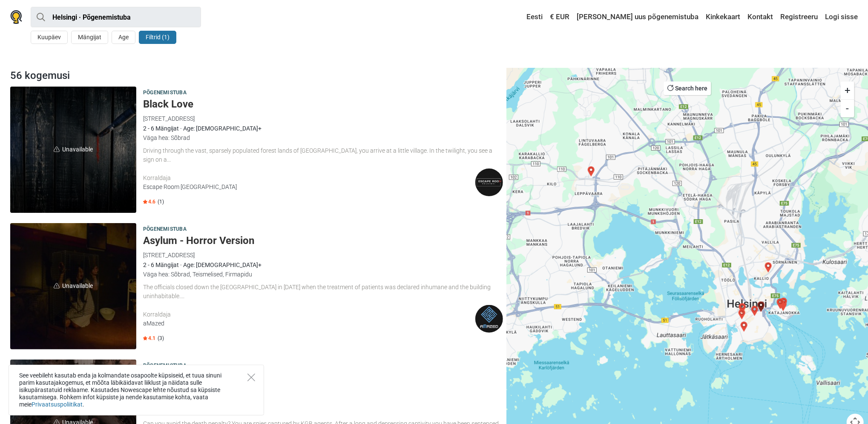 Image resolution: width=868 pixels, height=424 pixels. Describe the element at coordinates (57, 404) in the screenshot. I see `a: Privaatsuspoliitikat` at that location.